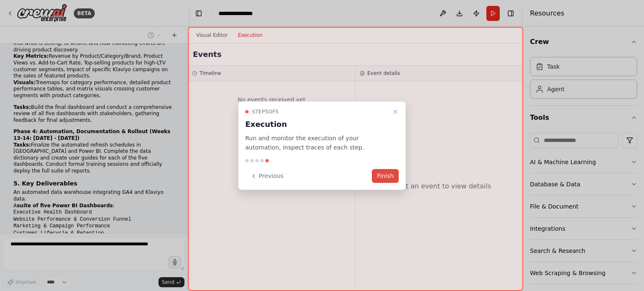 The height and width of the screenshot is (291, 644). I want to click on button: Finish, so click(385, 176).